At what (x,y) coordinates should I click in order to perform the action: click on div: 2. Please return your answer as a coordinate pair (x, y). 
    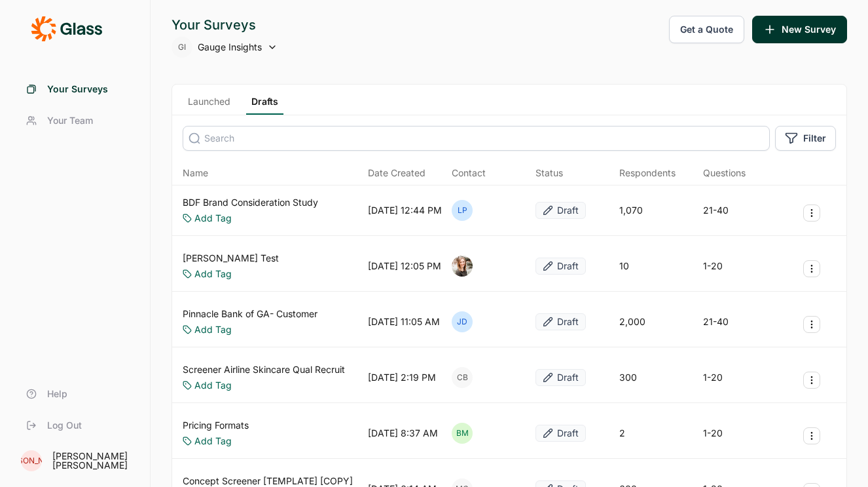
    Looking at the image, I should click on (622, 433).